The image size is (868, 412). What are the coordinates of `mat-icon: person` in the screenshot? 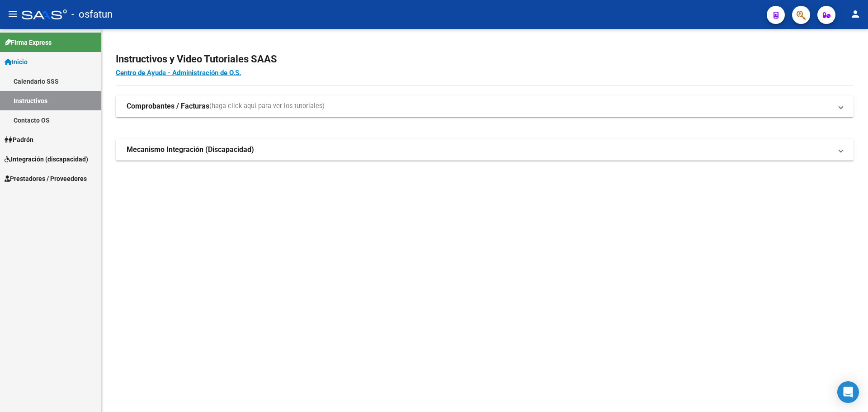 It's located at (855, 14).